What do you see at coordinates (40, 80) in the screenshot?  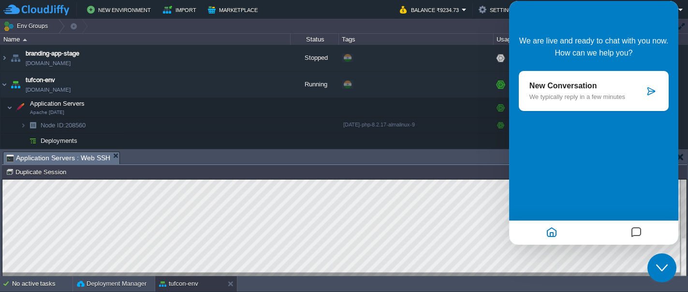 I see `span: tufcon-env` at bounding box center [40, 80].